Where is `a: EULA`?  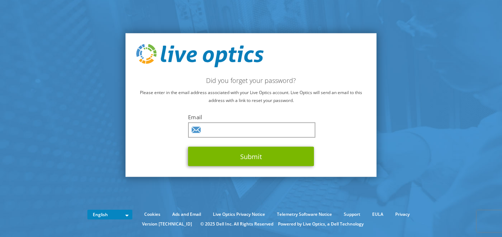
a: EULA is located at coordinates (377, 215).